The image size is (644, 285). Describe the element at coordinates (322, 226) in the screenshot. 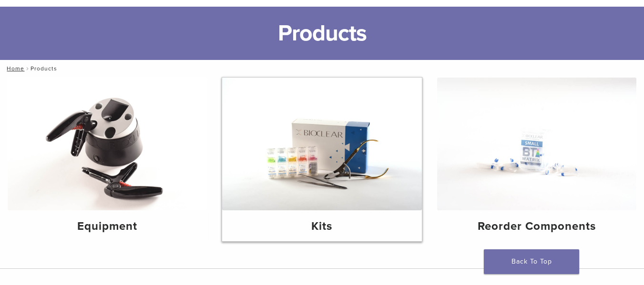

I see `h4: Kits` at that location.